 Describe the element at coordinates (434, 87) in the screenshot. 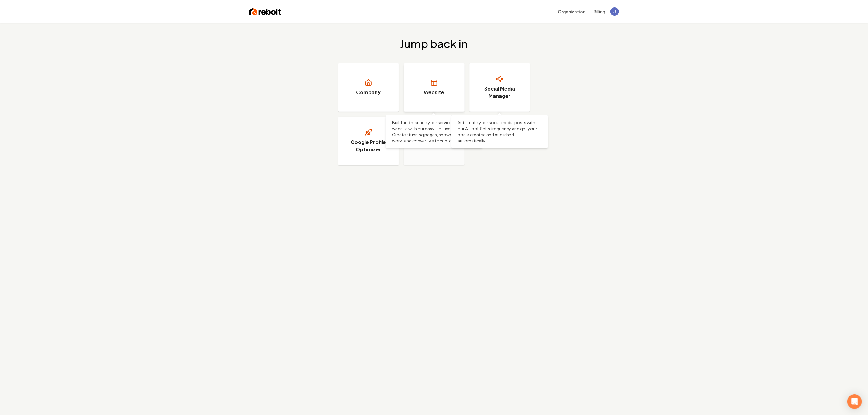

I see `a: Website` at that location.